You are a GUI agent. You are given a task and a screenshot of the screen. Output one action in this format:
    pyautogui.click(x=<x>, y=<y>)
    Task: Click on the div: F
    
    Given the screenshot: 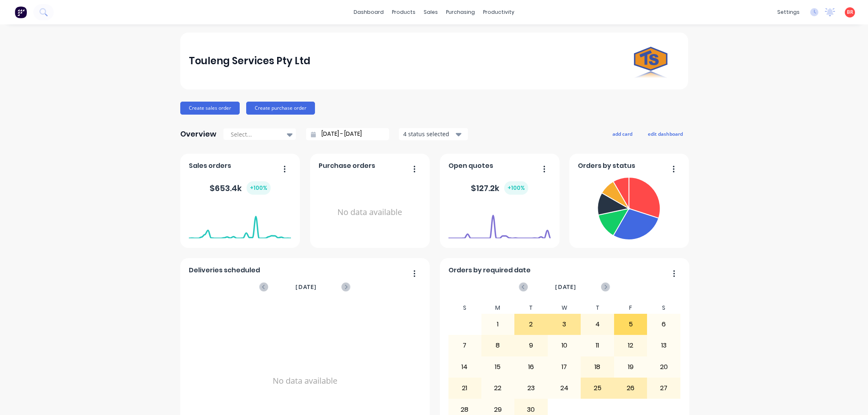 What is the action you would take?
    pyautogui.click(x=630, y=308)
    